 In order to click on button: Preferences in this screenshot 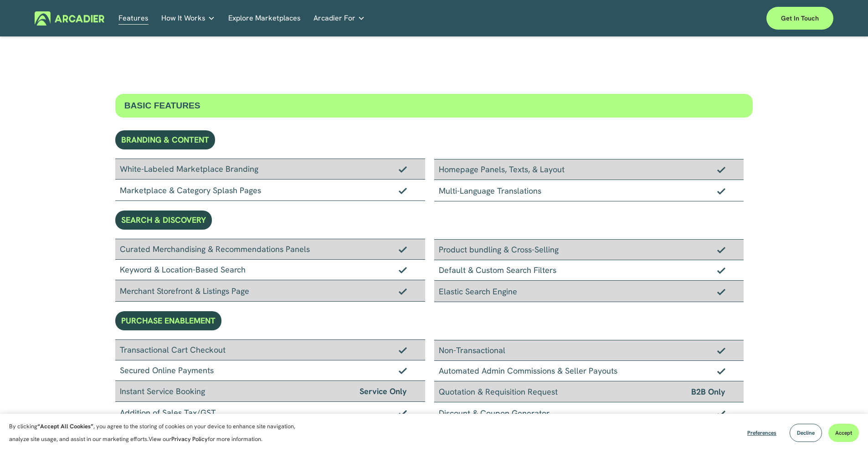, I will do `click(762, 433)`.